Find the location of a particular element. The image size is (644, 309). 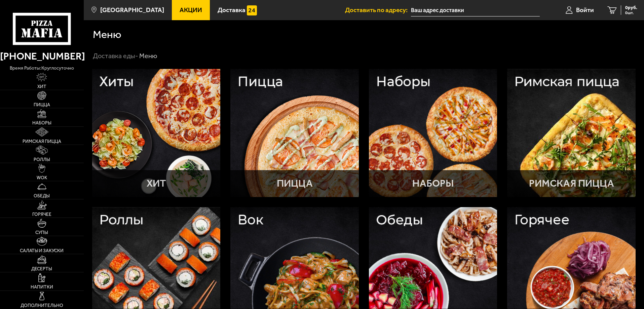

p: Хит is located at coordinates (157, 184).